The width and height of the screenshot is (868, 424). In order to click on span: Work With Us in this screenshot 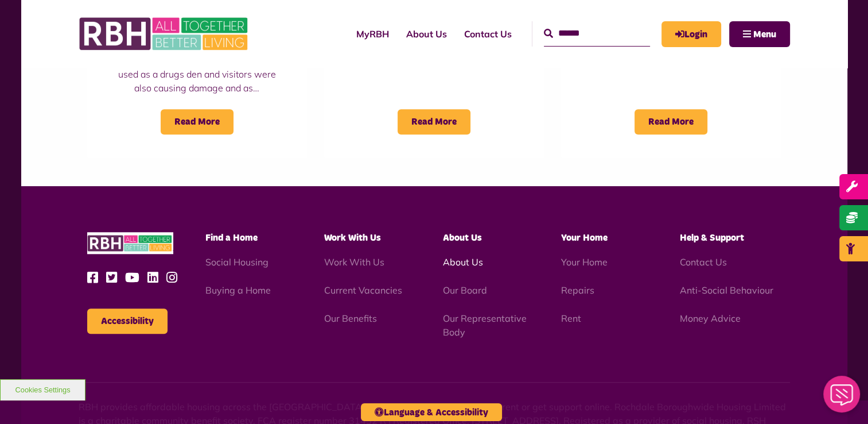, I will do `click(352, 238)`.